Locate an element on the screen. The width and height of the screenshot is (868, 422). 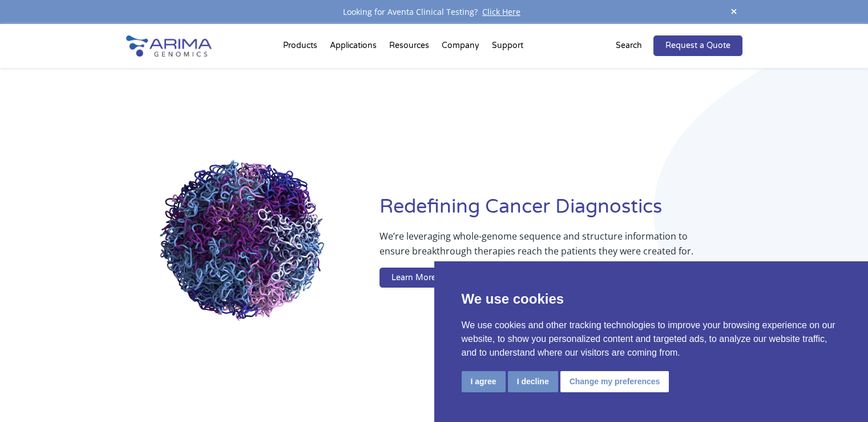
p: Search is located at coordinates (629, 46).